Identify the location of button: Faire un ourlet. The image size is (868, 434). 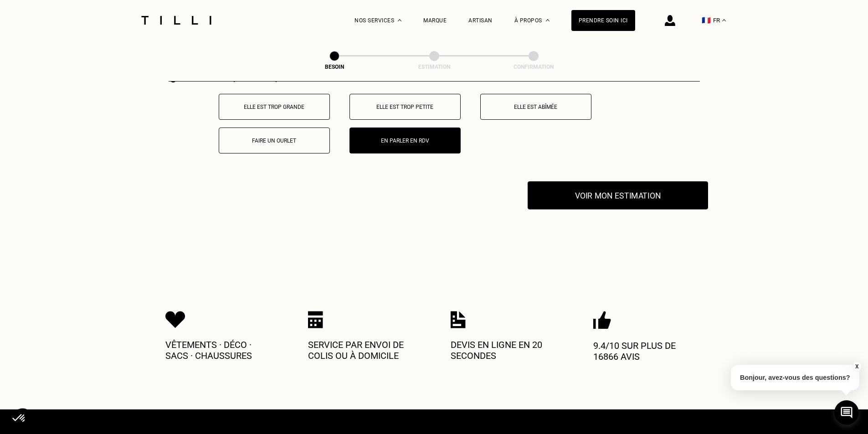
(274, 140).